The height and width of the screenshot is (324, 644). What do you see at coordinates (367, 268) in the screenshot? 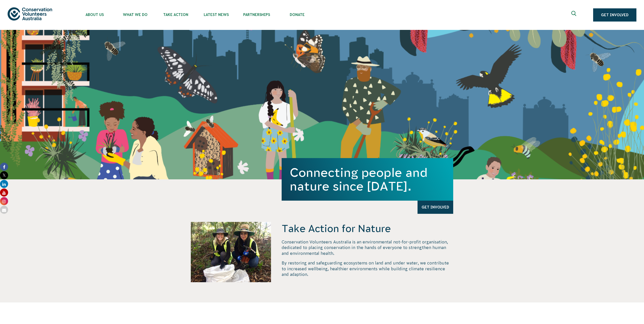
I see `p: By restoring and safeguarding ecosystems on land and under water, we contribute to increased well...` at bounding box center [367, 268].